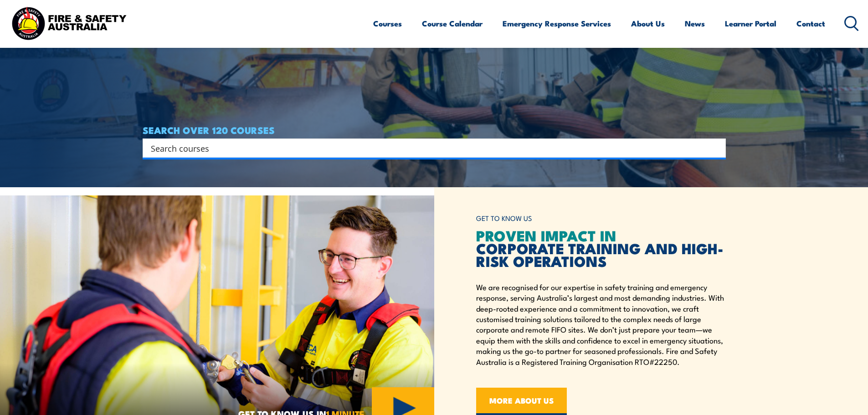 The image size is (868, 415). What do you see at coordinates (452, 23) in the screenshot?
I see `a: Course Calendar` at bounding box center [452, 23].